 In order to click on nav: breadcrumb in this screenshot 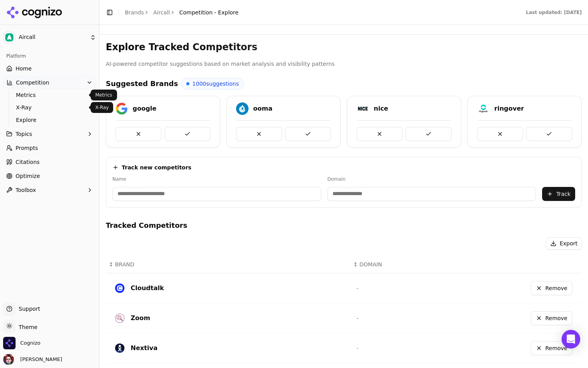, I will do `click(182, 12)`.